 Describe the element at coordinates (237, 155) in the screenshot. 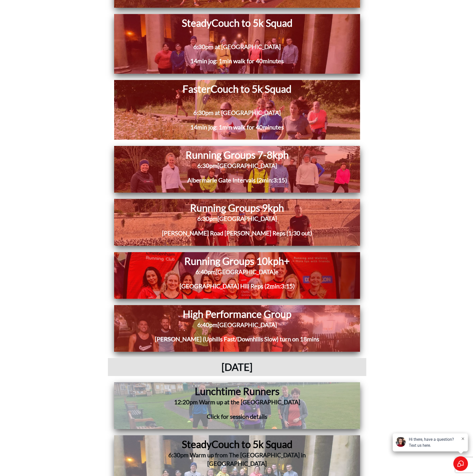

I see `h1: Running Groups 7-8kph` at that location.